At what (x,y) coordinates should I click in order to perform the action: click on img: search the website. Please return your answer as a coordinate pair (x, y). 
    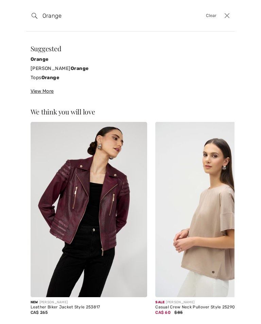
    Looking at the image, I should click on (34, 16).